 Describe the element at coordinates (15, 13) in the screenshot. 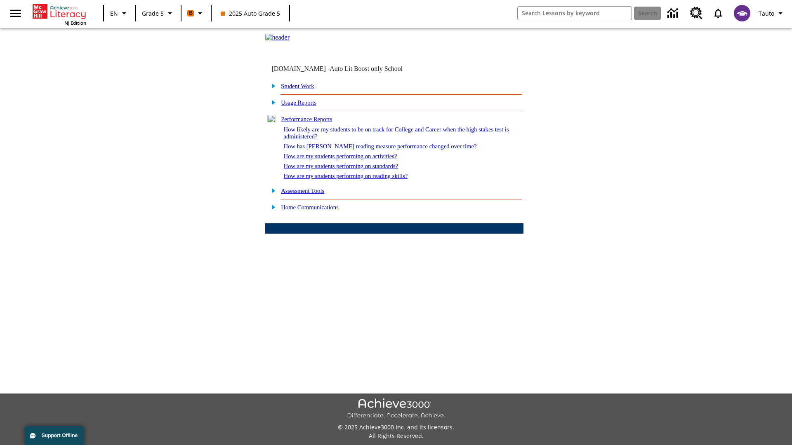

I see `button: Open side menu` at that location.